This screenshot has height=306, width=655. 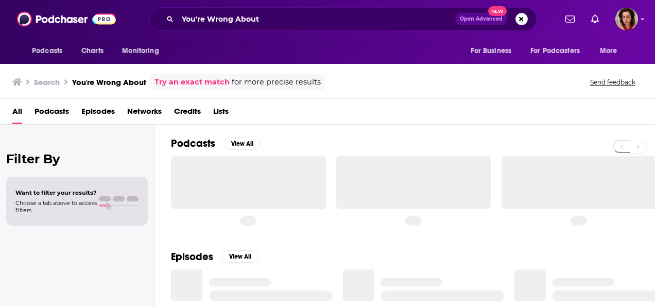 I want to click on span: More, so click(x=609, y=51).